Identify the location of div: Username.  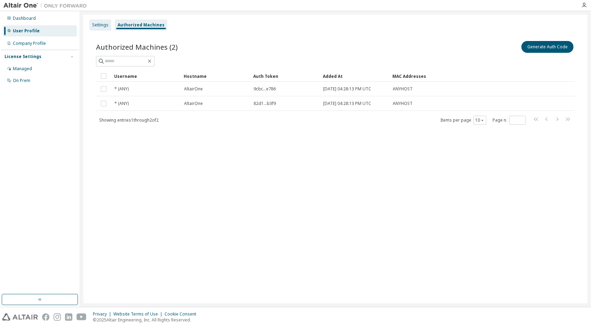
(146, 76).